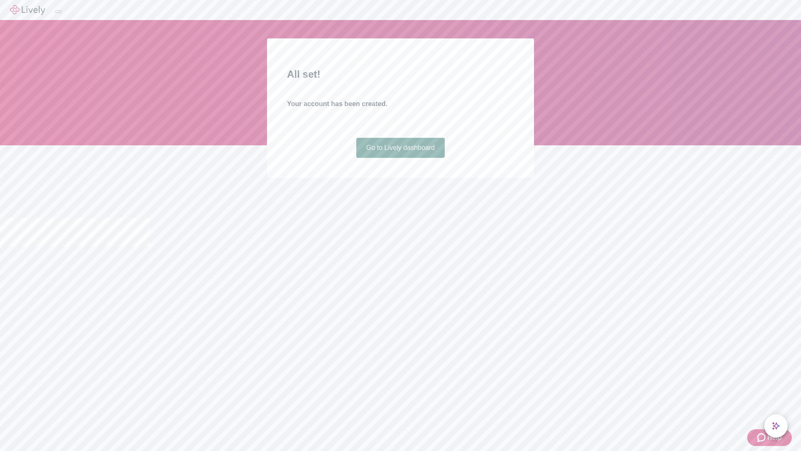 Image resolution: width=801 pixels, height=451 pixels. I want to click on button: chat, so click(776, 425).